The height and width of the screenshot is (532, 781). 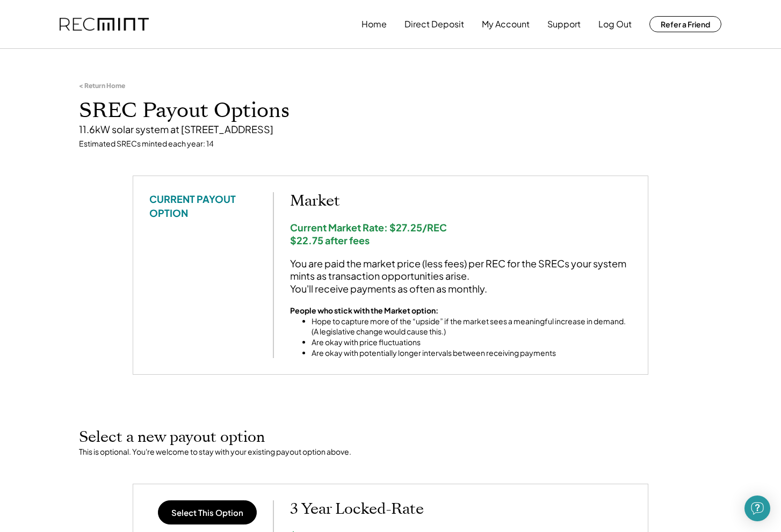 What do you see at coordinates (564, 24) in the screenshot?
I see `button: Support` at bounding box center [564, 24].